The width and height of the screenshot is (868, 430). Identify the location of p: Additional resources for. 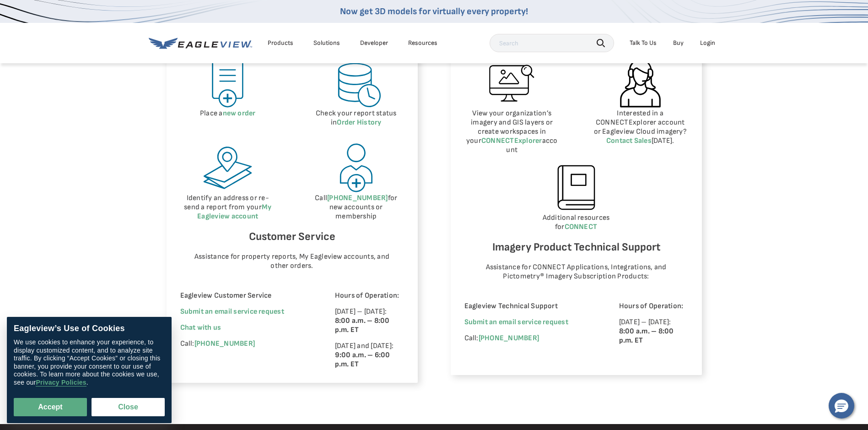
(576, 223).